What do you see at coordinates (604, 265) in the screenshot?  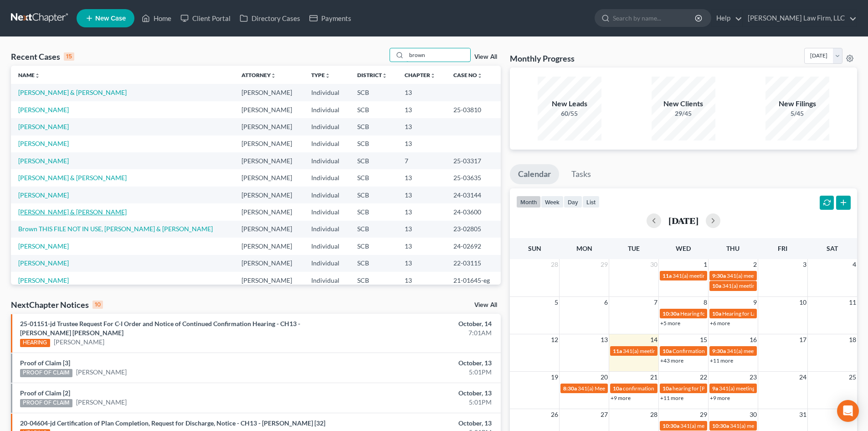 I see `span: 29` at bounding box center [604, 265].